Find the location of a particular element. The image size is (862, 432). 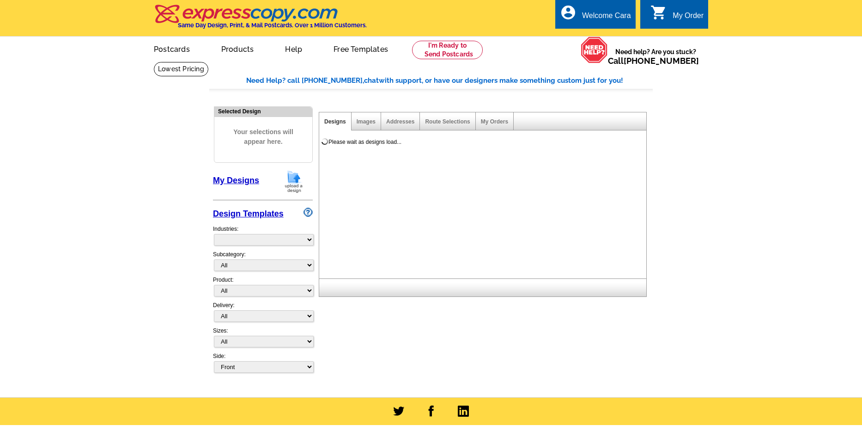

span: Your selections will appear here. is located at coordinates (263, 137).